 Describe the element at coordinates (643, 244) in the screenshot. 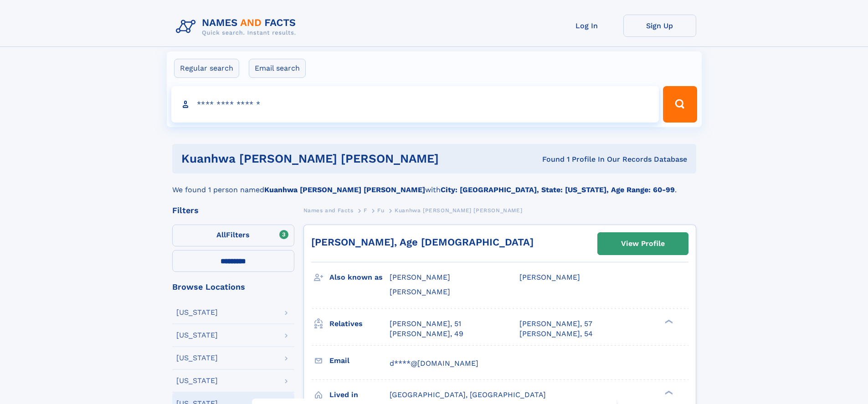

I see `div: View Profile` at that location.